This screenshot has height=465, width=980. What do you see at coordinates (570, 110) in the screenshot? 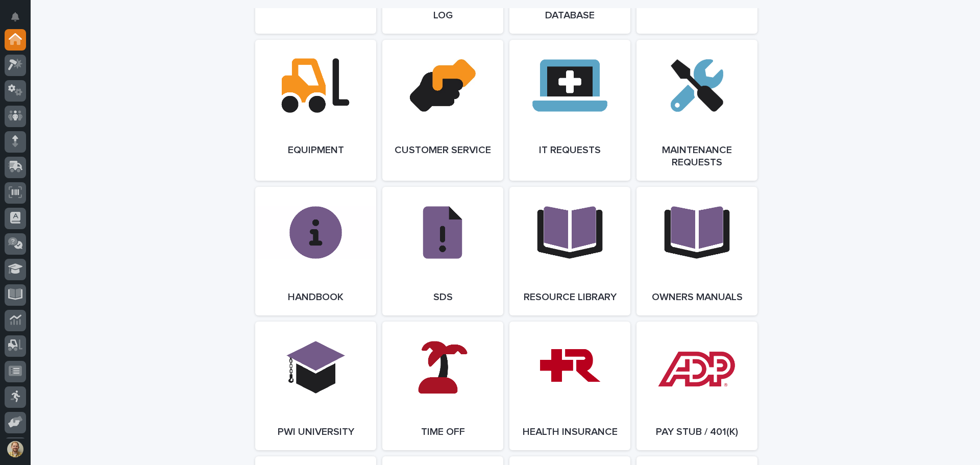
I see `a: IT Requests` at bounding box center [570, 110].